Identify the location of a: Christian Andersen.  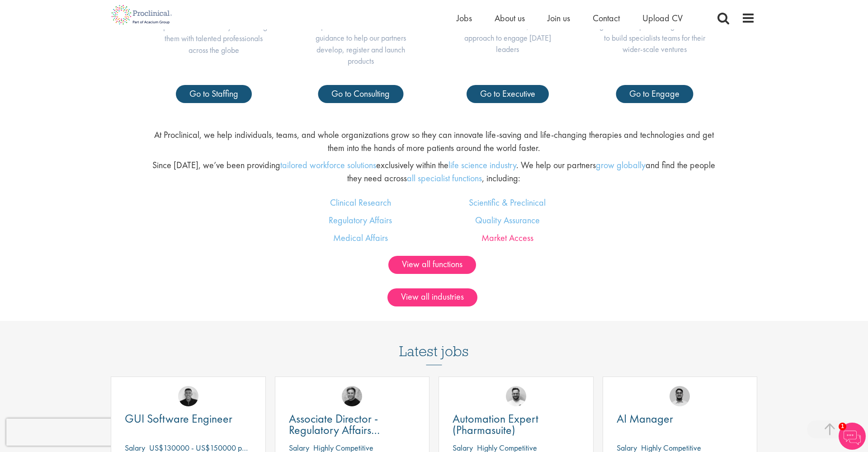
(188, 396).